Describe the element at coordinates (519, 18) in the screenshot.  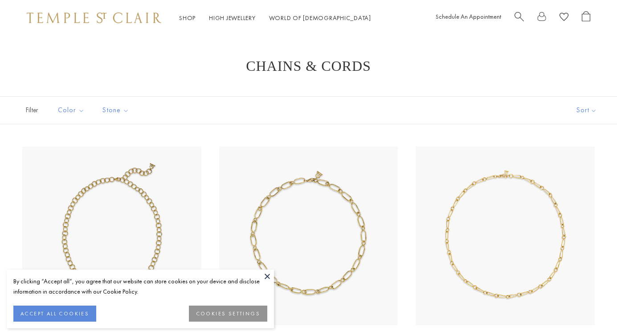
I see `a: Search` at that location.